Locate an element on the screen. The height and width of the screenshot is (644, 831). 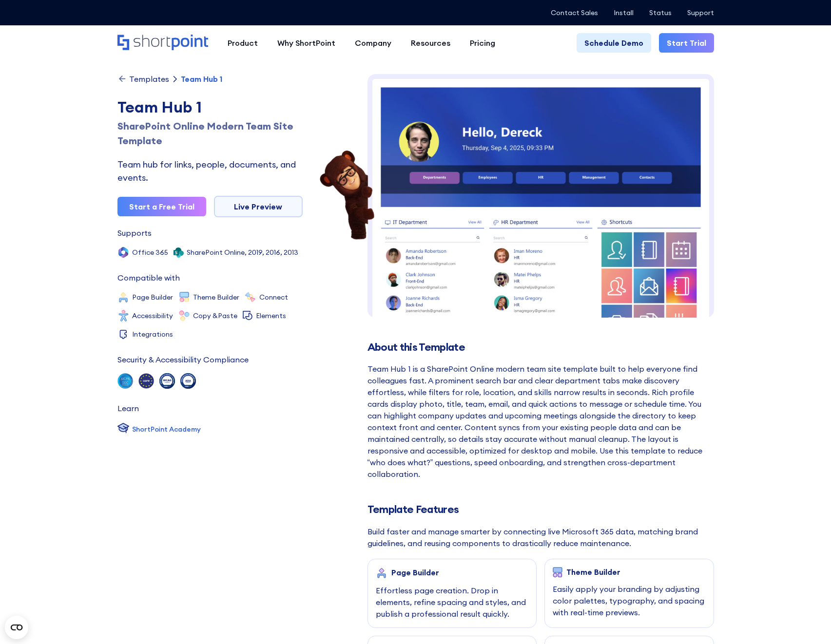
div: Copy &Paste is located at coordinates (215, 316).